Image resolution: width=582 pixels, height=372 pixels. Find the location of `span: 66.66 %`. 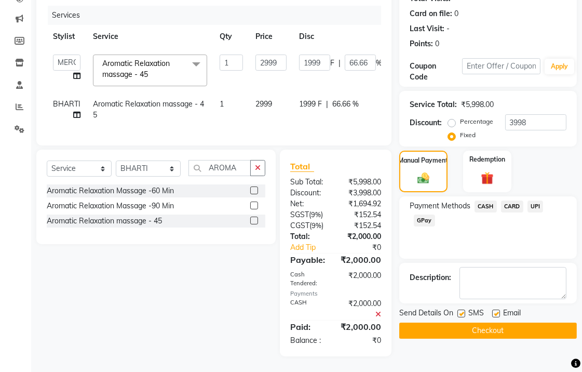

span: 66.66 % is located at coordinates (345, 104).